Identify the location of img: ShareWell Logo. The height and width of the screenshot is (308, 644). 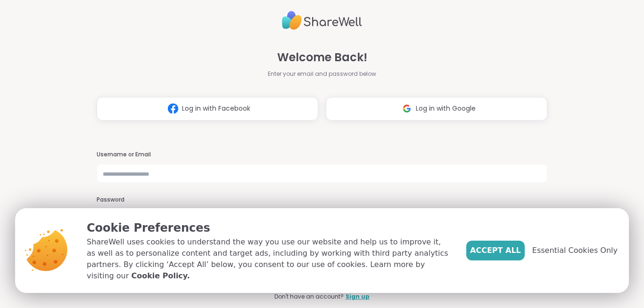
(322, 20).